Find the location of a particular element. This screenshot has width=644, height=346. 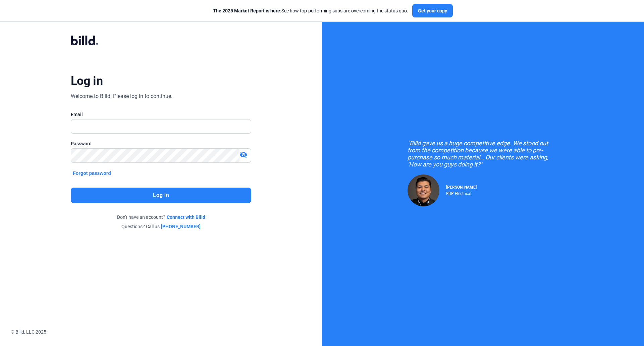

div: Log in is located at coordinates (87, 80).